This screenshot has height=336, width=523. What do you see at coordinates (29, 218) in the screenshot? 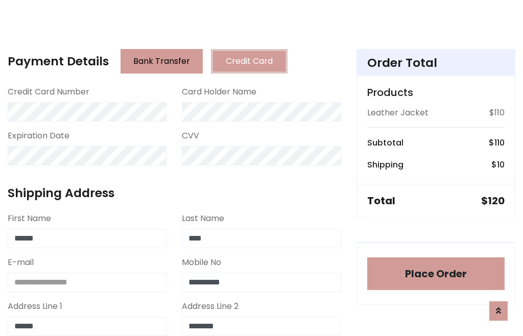
I see `label: First Name` at bounding box center [29, 218].